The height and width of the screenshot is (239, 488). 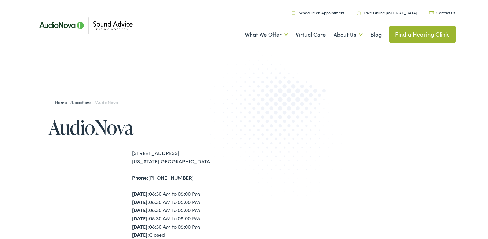 What do you see at coordinates (422, 34) in the screenshot?
I see `a: Find a Hearing Clinic` at bounding box center [422, 34].